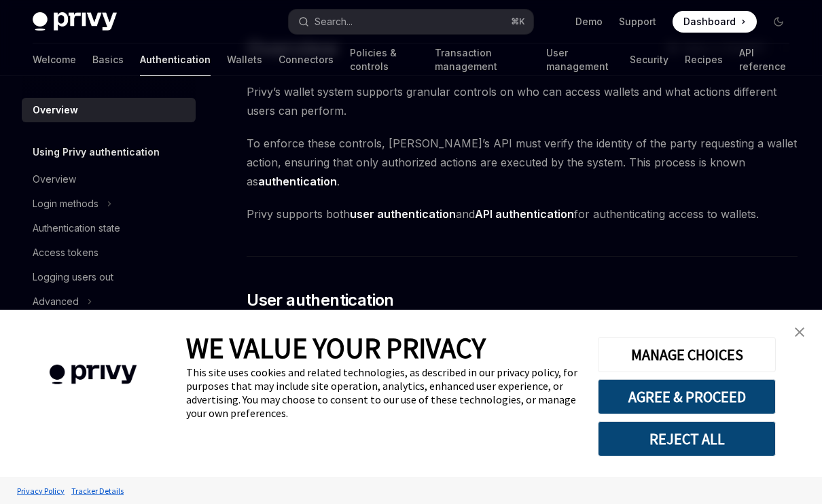 The image size is (822, 504). Describe the element at coordinates (482, 60) in the screenshot. I see `a: Transaction management` at that location.